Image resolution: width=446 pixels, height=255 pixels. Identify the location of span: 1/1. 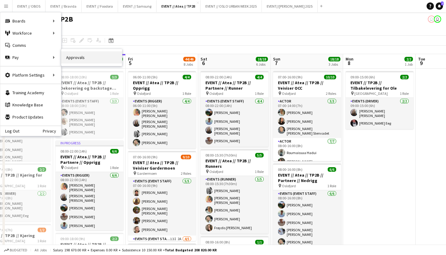
(259, 241).